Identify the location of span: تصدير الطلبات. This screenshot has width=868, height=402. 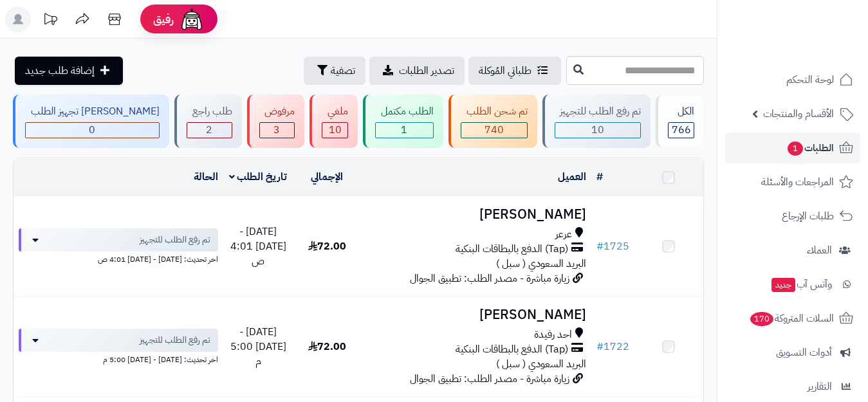
(426, 71).